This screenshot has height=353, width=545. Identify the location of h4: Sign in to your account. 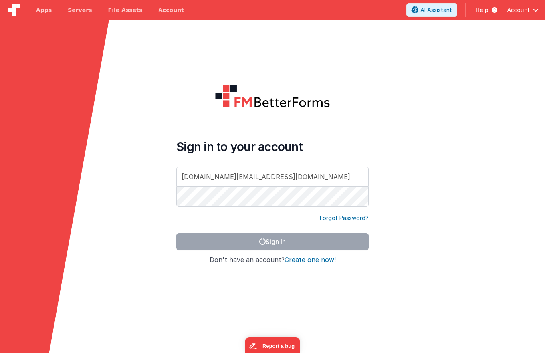
(273, 147).